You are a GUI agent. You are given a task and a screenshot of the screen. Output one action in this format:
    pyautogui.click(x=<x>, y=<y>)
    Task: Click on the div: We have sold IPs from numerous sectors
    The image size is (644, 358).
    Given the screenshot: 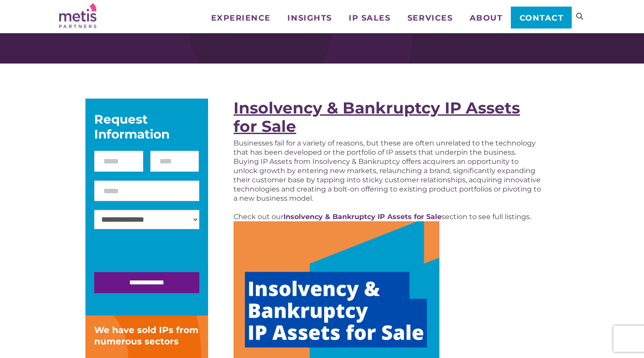 What is the action you would take?
    pyautogui.click(x=147, y=336)
    